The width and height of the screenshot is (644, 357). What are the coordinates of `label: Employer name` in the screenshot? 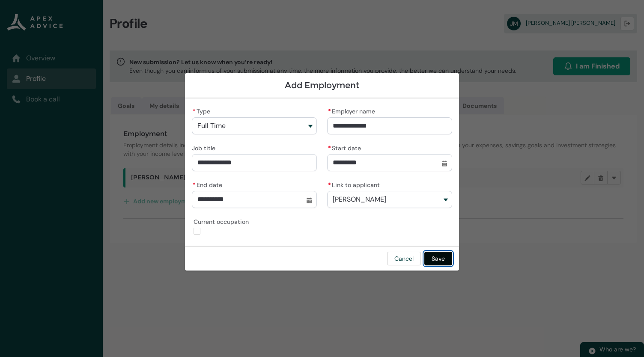 It's located at (353, 111).